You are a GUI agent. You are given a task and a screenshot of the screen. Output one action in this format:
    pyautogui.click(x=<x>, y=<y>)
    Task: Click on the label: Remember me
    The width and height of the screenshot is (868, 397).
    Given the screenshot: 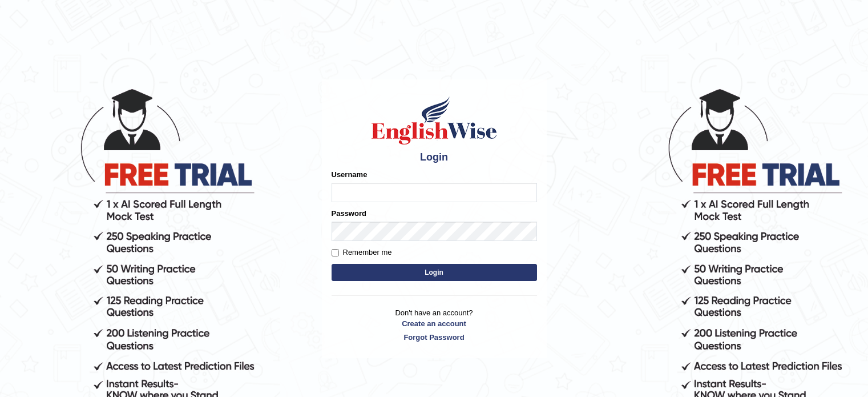 What is the action you would take?
    pyautogui.click(x=362, y=252)
    